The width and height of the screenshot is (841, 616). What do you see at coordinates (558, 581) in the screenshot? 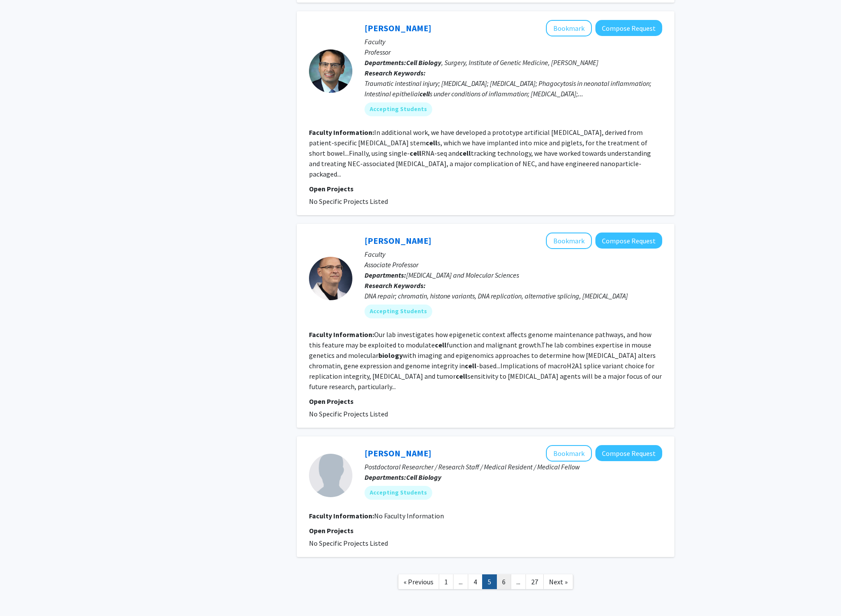
I see `a: Next` at bounding box center [558, 581].